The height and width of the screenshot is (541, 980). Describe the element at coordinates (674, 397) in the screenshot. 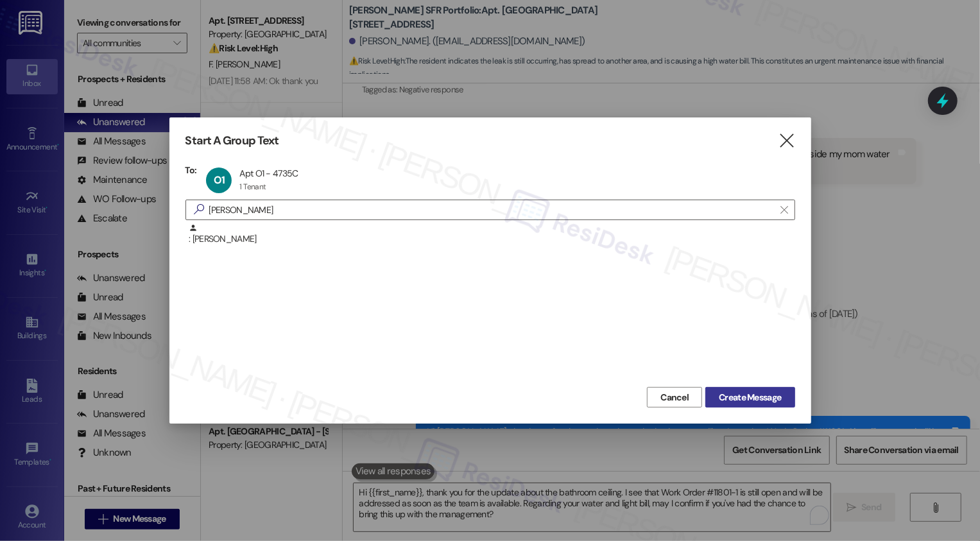

I see `span: Cancel` at that location.